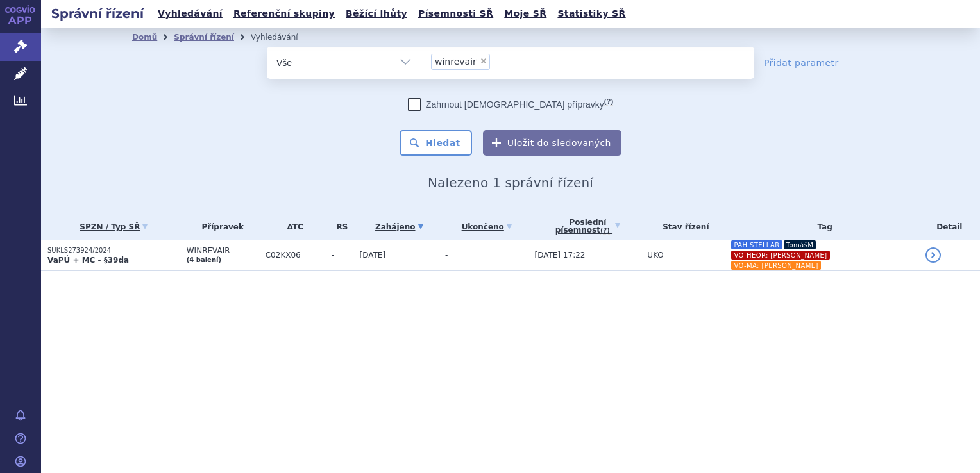 This screenshot has width=980, height=473. Describe the element at coordinates (933, 255) in the screenshot. I see `a: detail` at that location.